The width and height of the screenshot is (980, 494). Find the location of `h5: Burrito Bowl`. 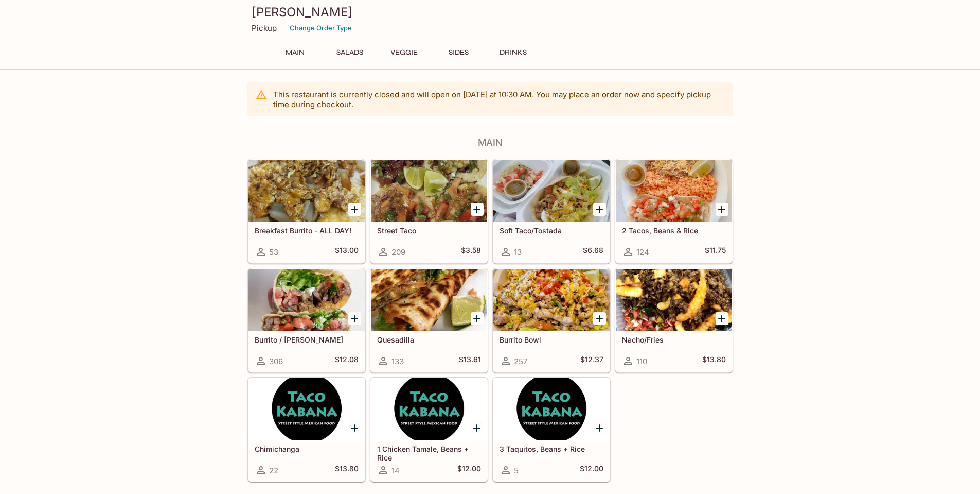

h5: Burrito Bowl is located at coordinates (551, 339).